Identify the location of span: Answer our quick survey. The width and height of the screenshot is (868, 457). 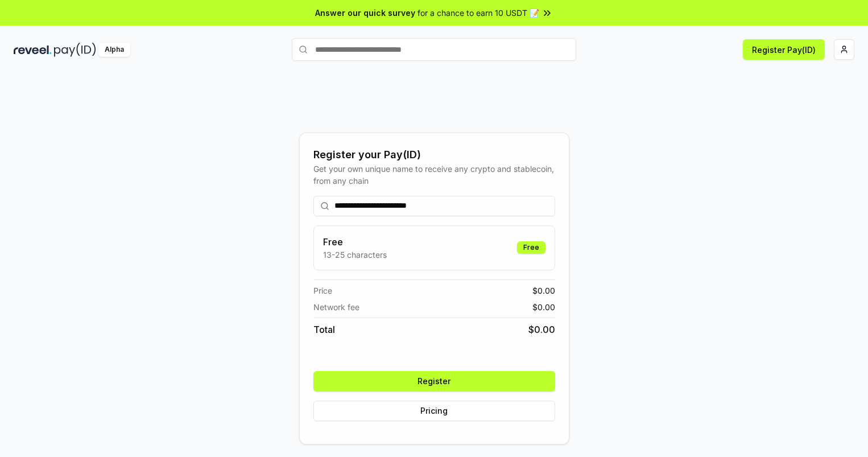
(365, 13).